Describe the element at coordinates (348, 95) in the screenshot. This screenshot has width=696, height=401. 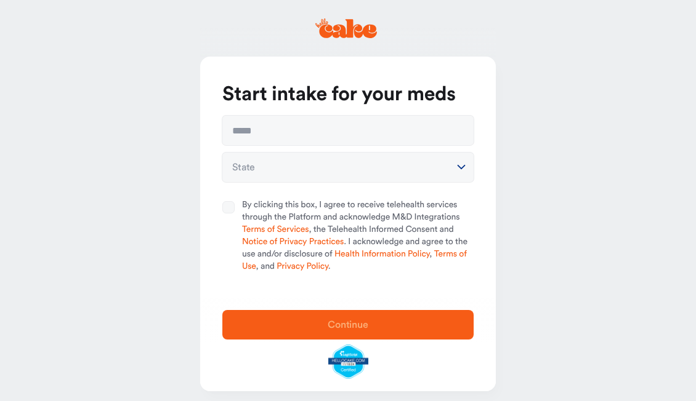
I see `h1: Start intake for your meds` at that location.